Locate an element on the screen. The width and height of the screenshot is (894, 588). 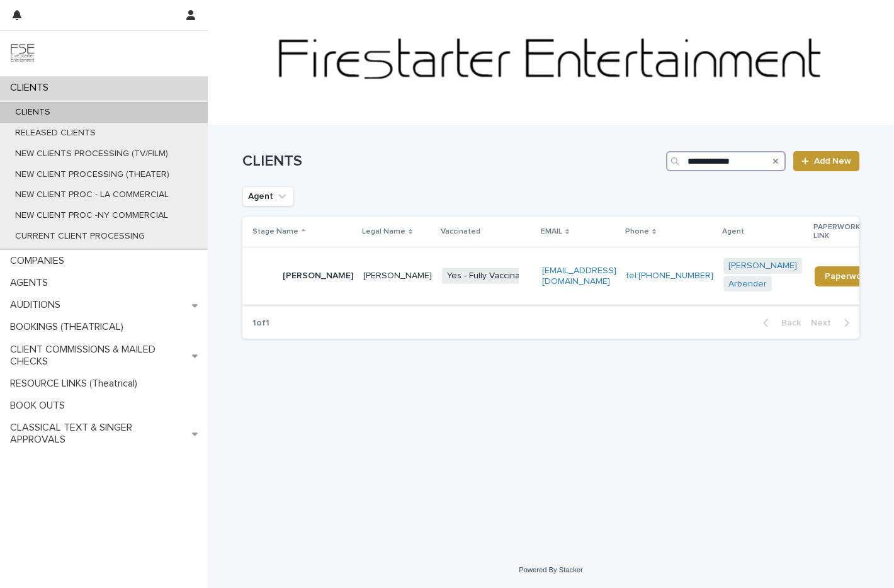
p: RESOURCE LINKS (Theatrical) is located at coordinates (76, 384).